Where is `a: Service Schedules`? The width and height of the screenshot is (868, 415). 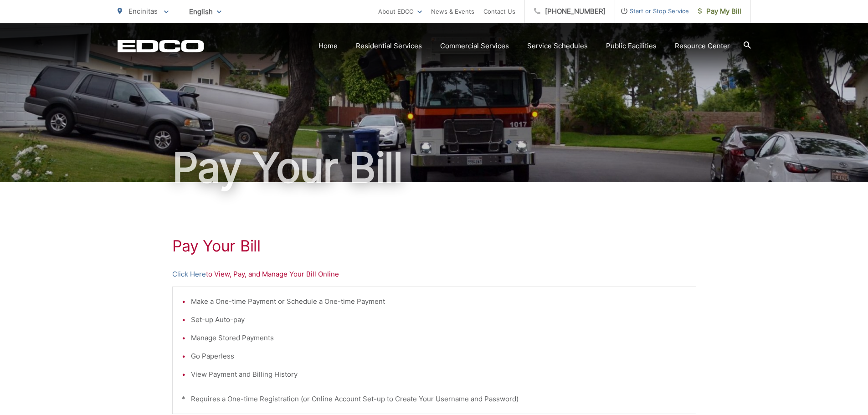 a: Service Schedules is located at coordinates (557, 46).